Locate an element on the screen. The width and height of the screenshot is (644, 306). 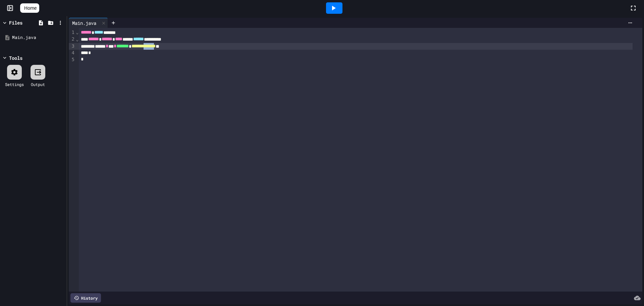
div: 3 is located at coordinates (72, 46).